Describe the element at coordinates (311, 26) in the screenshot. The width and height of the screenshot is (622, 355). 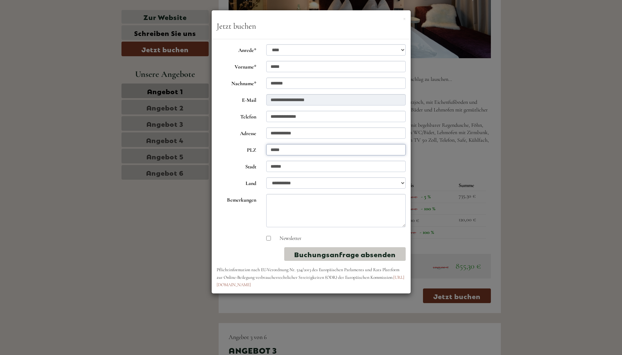
I see `h3: Jetzt buchen` at that location.